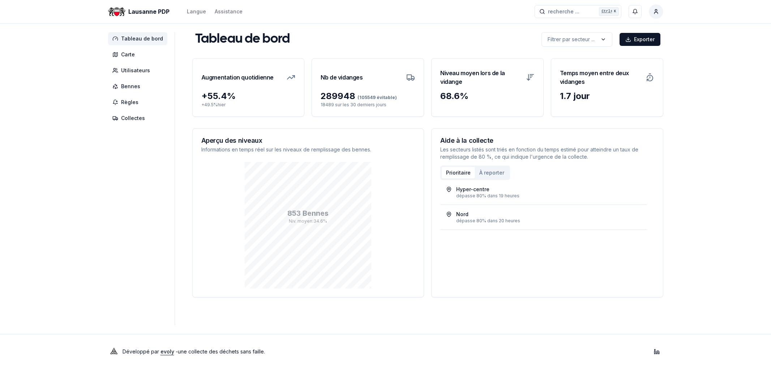 The width and height of the screenshot is (771, 369). I want to click on div: Hyper-centre, so click(473, 189).